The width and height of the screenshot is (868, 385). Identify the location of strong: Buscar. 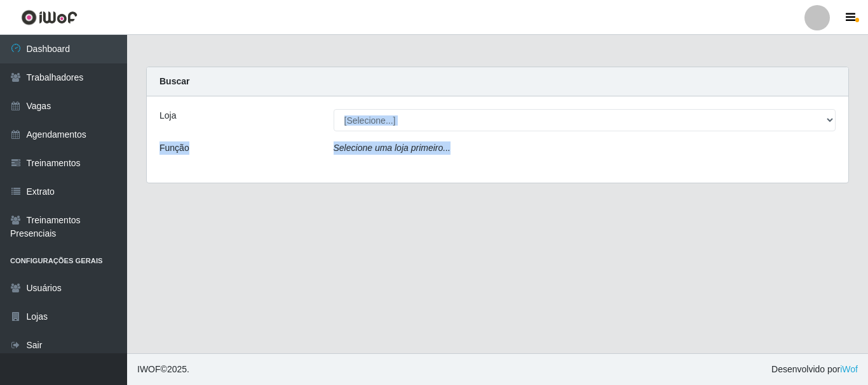
(174, 81).